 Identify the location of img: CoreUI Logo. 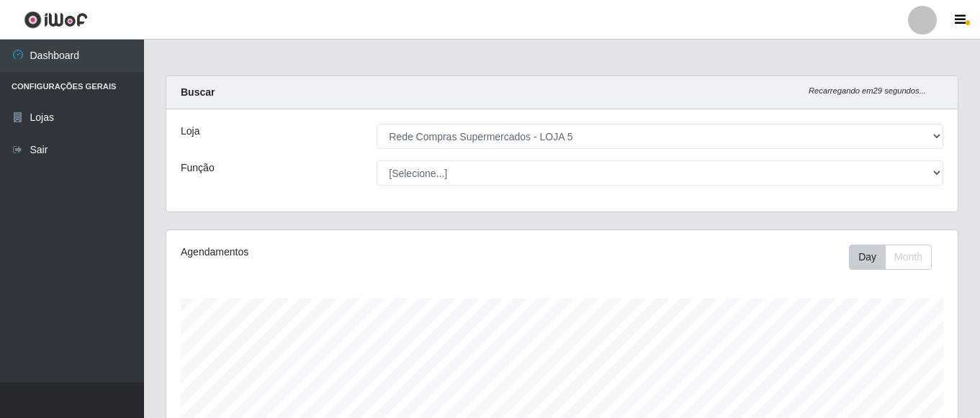
(56, 19).